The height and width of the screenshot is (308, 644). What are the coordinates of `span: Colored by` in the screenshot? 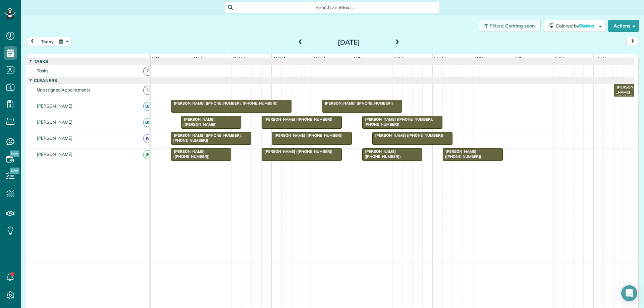 It's located at (576, 26).